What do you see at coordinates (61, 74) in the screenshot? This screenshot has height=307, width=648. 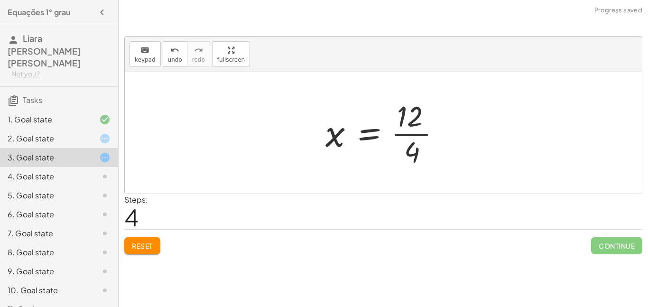 I see `div: Not you?` at bounding box center [61, 74].